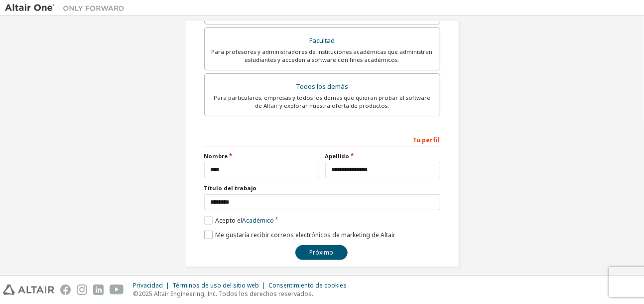 The width and height of the screenshot is (644, 304). What do you see at coordinates (321, 253) in the screenshot?
I see `button: Próximo` at bounding box center [321, 253].